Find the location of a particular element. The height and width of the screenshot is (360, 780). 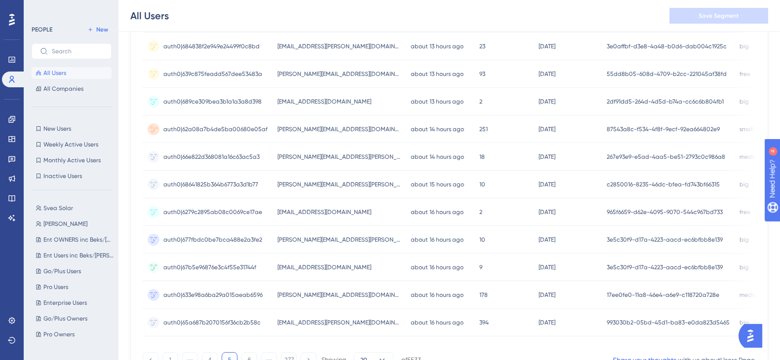

span: small is located at coordinates (746, 129).